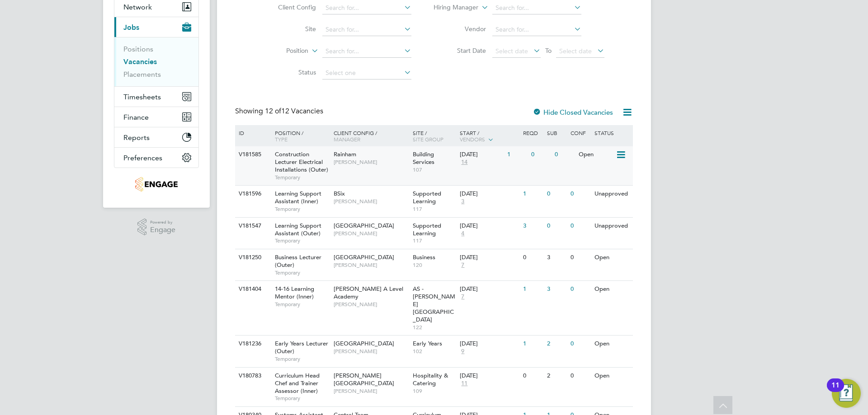  Describe the element at coordinates (157, 228) in the screenshot. I see `a: Powered byEngage` at that location.